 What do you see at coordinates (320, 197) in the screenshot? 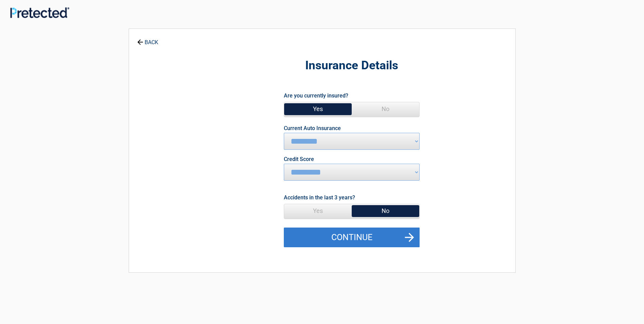
I see `label: Accidents in the last 3 years?` at bounding box center [320, 197].